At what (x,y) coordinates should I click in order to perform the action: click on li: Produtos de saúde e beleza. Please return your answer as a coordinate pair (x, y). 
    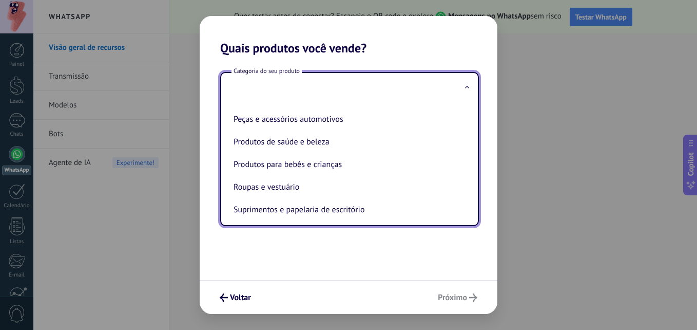
    Looking at the image, I should click on (348, 142).